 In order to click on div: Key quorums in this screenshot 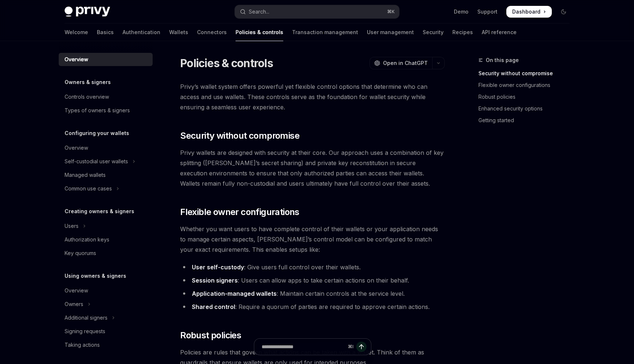, I will do `click(81, 253)`.